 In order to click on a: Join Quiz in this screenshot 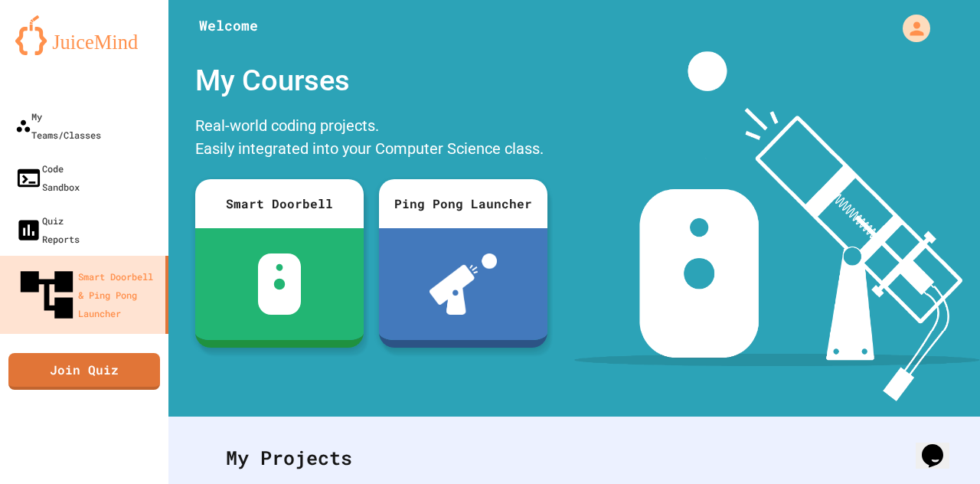, I will do `click(84, 372)`.